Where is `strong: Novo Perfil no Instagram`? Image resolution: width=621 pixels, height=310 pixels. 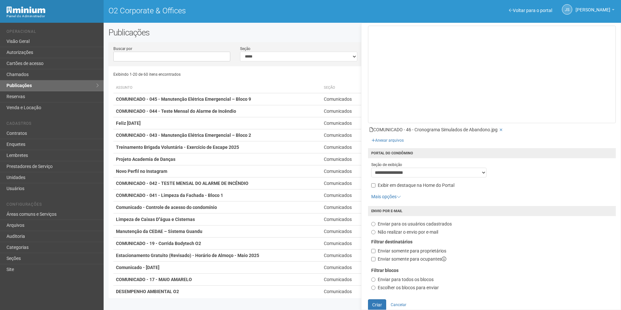 strong: Novo Perfil no Instagram is located at coordinates (142, 171).